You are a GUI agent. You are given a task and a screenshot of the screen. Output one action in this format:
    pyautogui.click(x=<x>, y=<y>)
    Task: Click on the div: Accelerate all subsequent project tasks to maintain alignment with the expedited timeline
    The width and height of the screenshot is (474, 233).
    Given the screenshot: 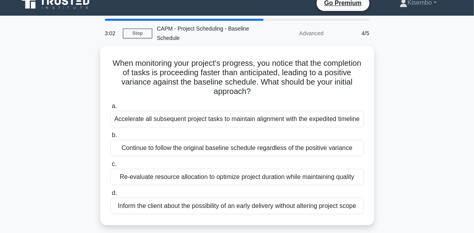 What is the action you would take?
    pyautogui.click(x=237, y=119)
    